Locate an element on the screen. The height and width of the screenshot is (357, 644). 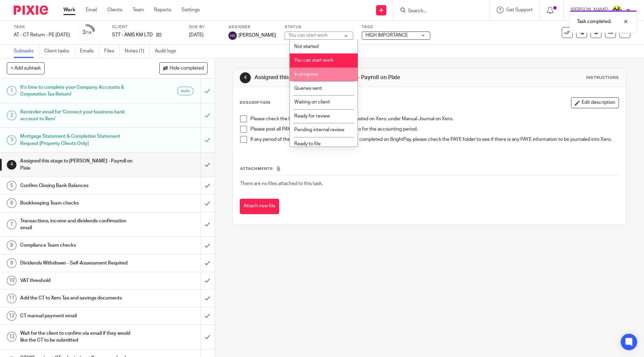
button: Attach new file is located at coordinates (259, 206).